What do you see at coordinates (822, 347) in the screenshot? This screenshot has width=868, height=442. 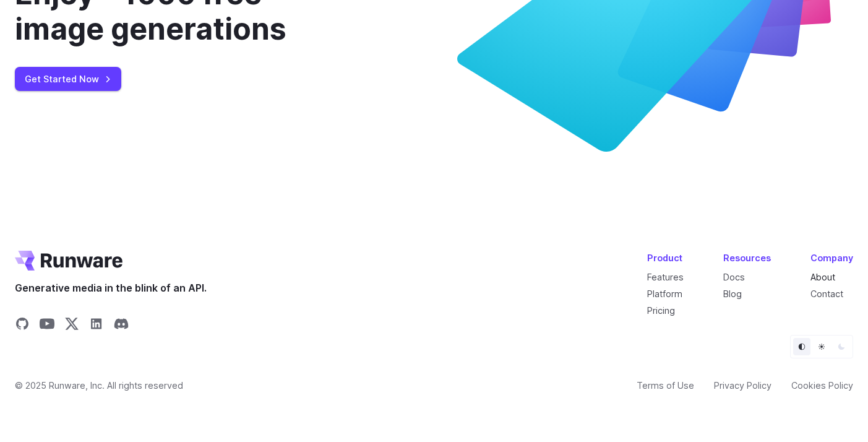 I see `button: Light` at bounding box center [822, 347].